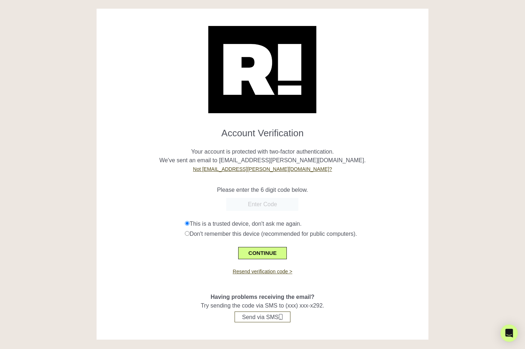 The width and height of the screenshot is (525, 349). Describe the element at coordinates (509, 333) in the screenshot. I see `div: Open Intercom Messenger` at that location.